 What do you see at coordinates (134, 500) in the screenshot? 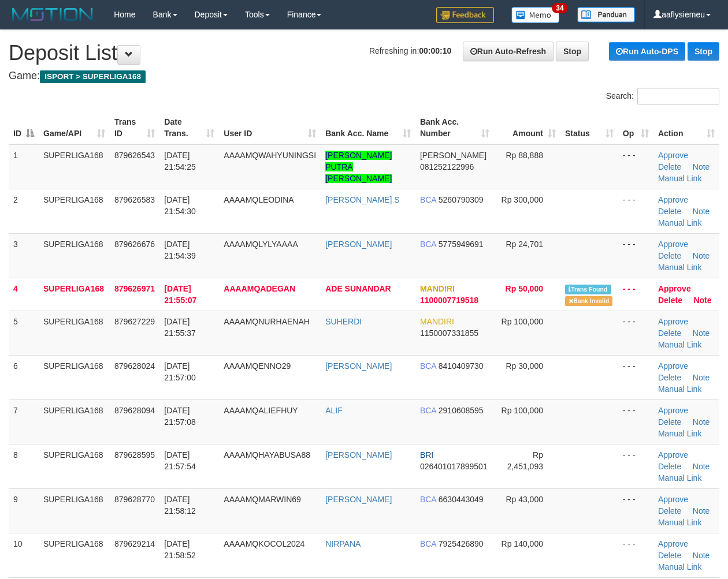
I see `span: 879628770` at bounding box center [134, 500].